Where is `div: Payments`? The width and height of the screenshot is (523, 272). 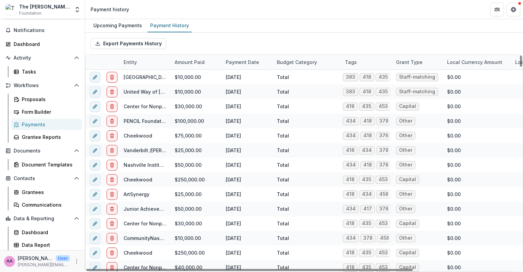
div: Payments is located at coordinates (49, 124).